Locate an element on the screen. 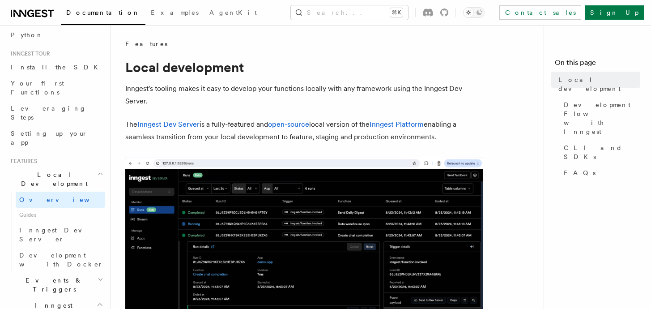  div: Local Development is located at coordinates (56, 232).